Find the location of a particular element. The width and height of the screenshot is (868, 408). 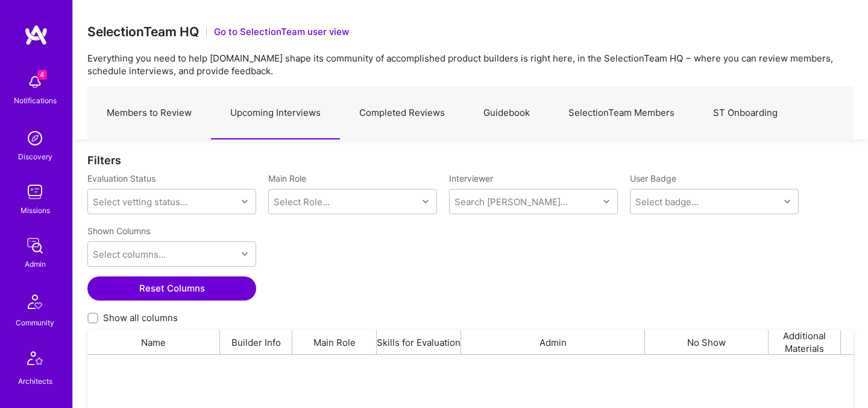

img: admin teamwork is located at coordinates (35, 245).